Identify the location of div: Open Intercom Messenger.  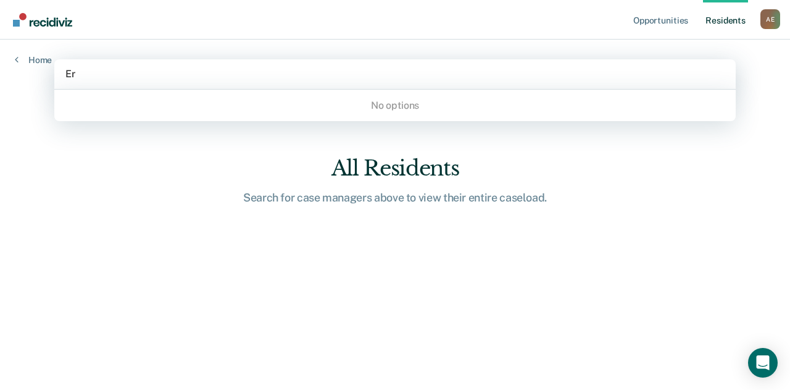
(763, 362).